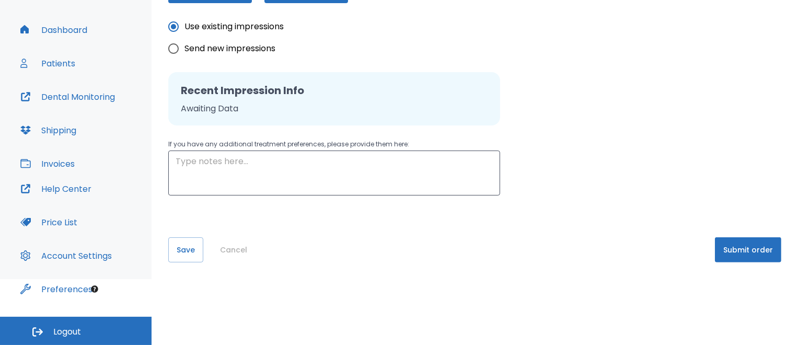 The height and width of the screenshot is (345, 798). Describe the element at coordinates (48, 63) in the screenshot. I see `a: Patients` at that location.